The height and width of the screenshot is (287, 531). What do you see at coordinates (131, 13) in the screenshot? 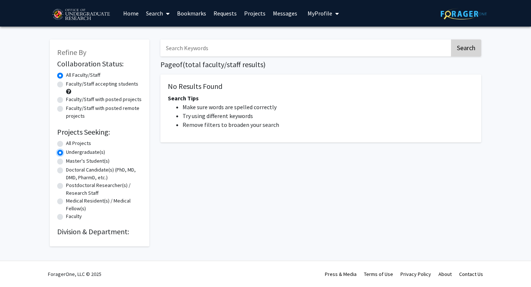
I see `a: Home` at bounding box center [131, 13].